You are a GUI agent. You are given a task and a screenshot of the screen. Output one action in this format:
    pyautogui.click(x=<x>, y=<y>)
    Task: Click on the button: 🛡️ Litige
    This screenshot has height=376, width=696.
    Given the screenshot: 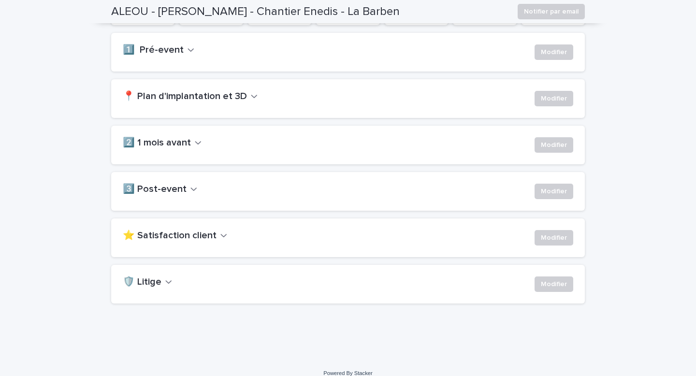 What is the action you would take?
    pyautogui.click(x=147, y=282)
    